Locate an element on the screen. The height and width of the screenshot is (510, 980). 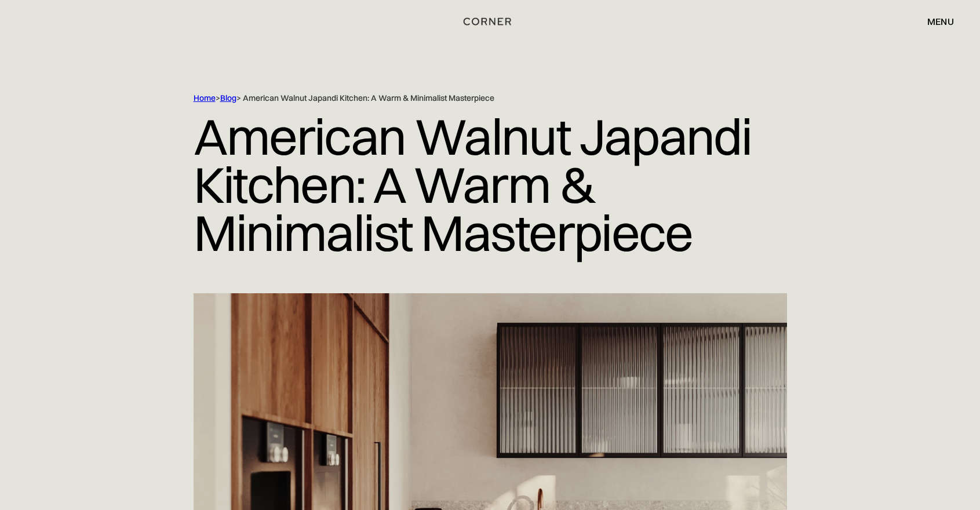
a: home is located at coordinates (490, 22).